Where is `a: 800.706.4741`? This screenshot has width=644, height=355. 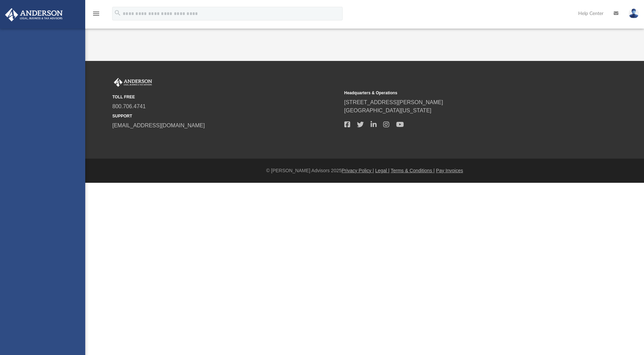
a: 800.706.4741 is located at coordinates (129, 106).